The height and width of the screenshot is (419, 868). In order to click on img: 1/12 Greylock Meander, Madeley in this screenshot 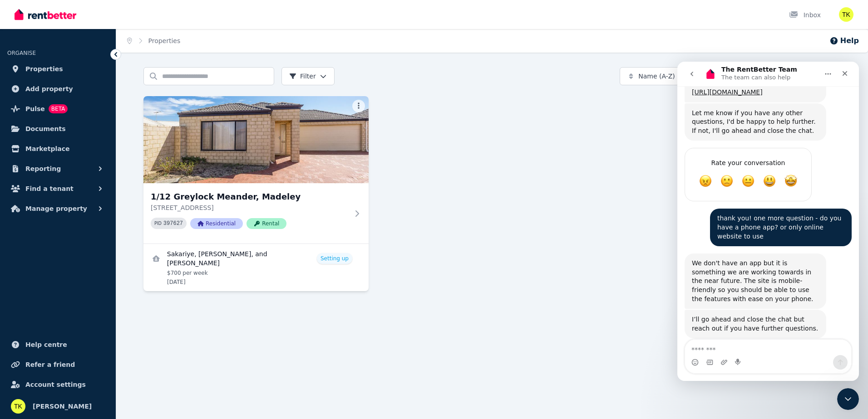, I will do `click(256, 140)`.